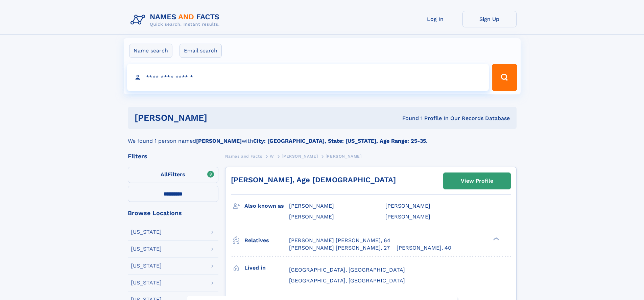 This screenshot has width=644, height=300. Describe the element at coordinates (173, 156) in the screenshot. I see `div: Filters` at that location.